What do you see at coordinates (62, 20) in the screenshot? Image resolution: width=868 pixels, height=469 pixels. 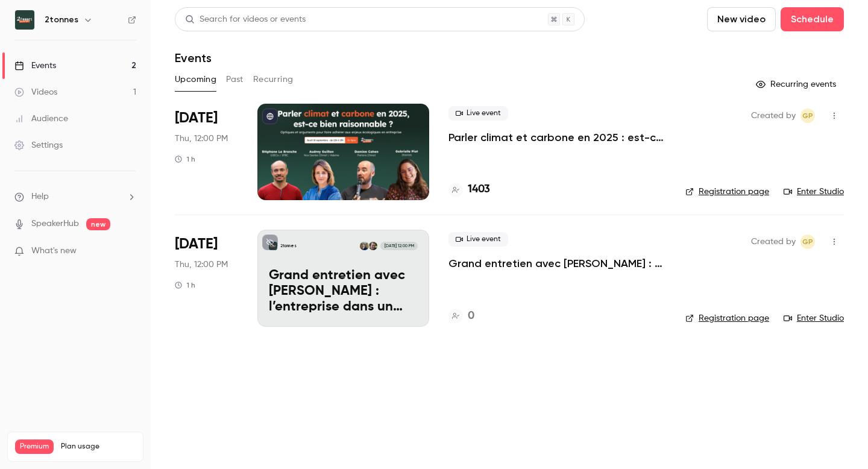 I see `h6: 2tonnes` at bounding box center [62, 20].